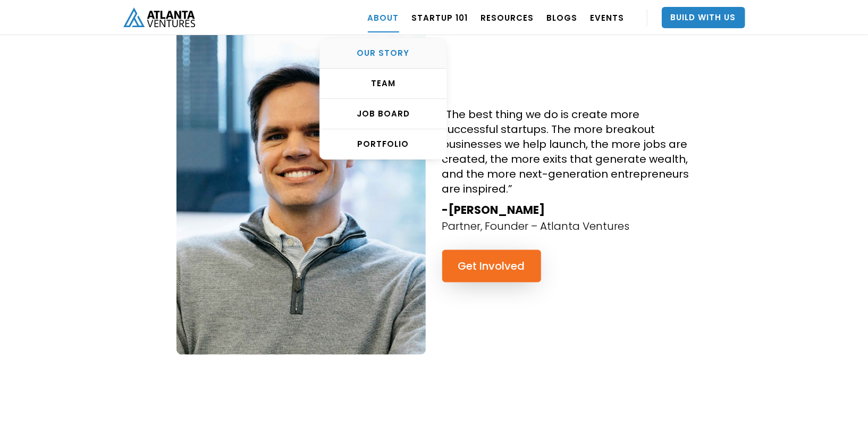 The image size is (868, 441). What do you see at coordinates (383, 83) in the screenshot?
I see `div: TEAM` at bounding box center [383, 83].